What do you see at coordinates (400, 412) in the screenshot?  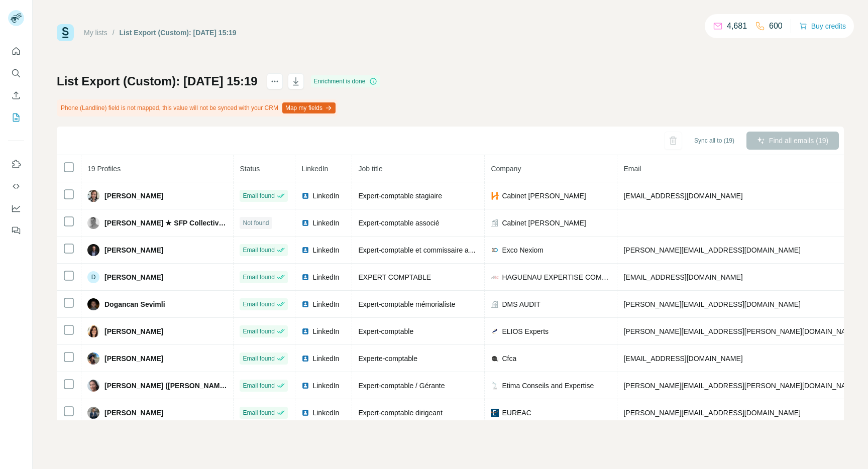 I see `span: Expert-comptable dirigeant` at bounding box center [400, 412].